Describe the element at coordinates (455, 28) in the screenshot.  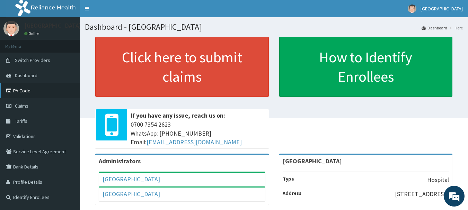
I see `li: Here` at that location.